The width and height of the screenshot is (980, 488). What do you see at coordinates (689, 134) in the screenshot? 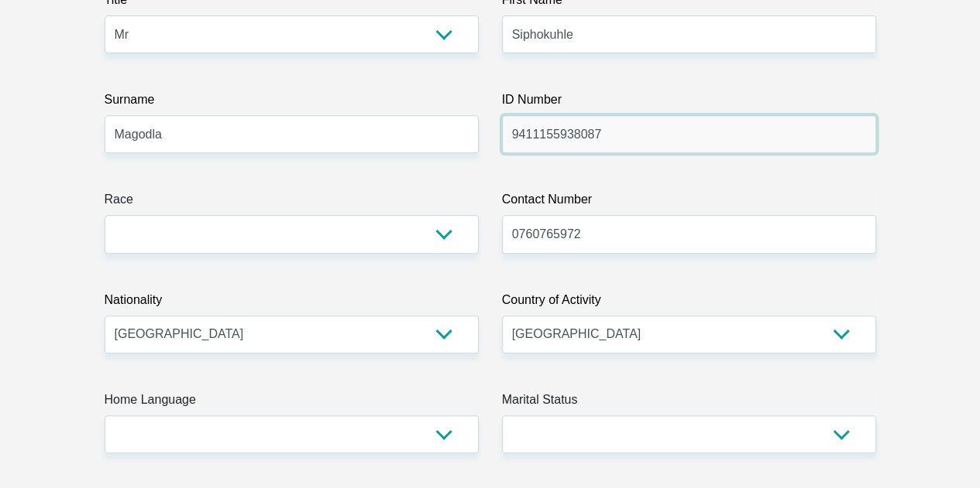
I see `input: ID Number` at bounding box center [689, 134].